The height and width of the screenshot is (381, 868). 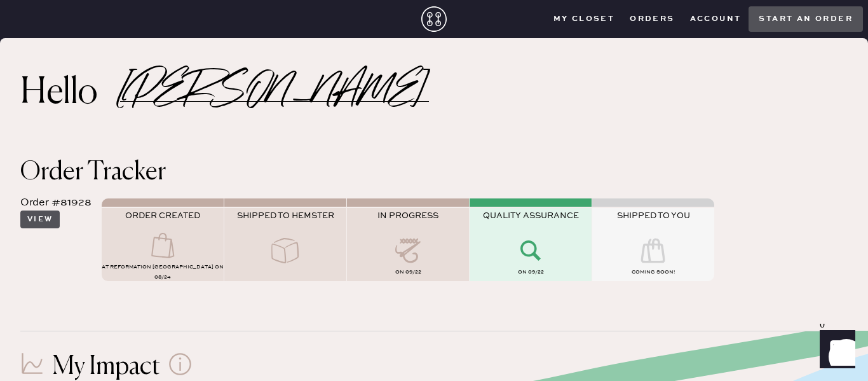 I want to click on button: View, so click(x=40, y=219).